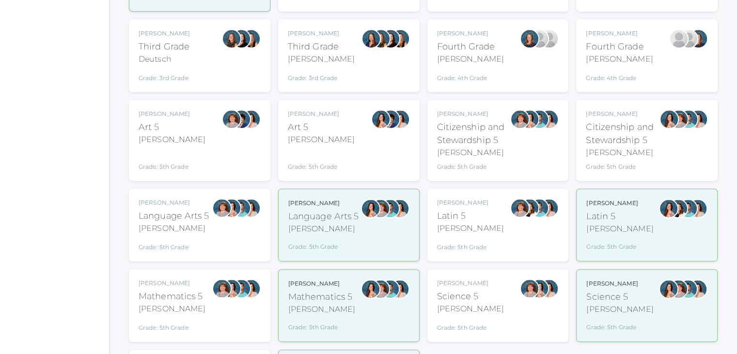 This screenshot has width=737, height=354. What do you see at coordinates (232, 39) in the screenshot?
I see `div: Andrea Deutsch` at bounding box center [232, 39].